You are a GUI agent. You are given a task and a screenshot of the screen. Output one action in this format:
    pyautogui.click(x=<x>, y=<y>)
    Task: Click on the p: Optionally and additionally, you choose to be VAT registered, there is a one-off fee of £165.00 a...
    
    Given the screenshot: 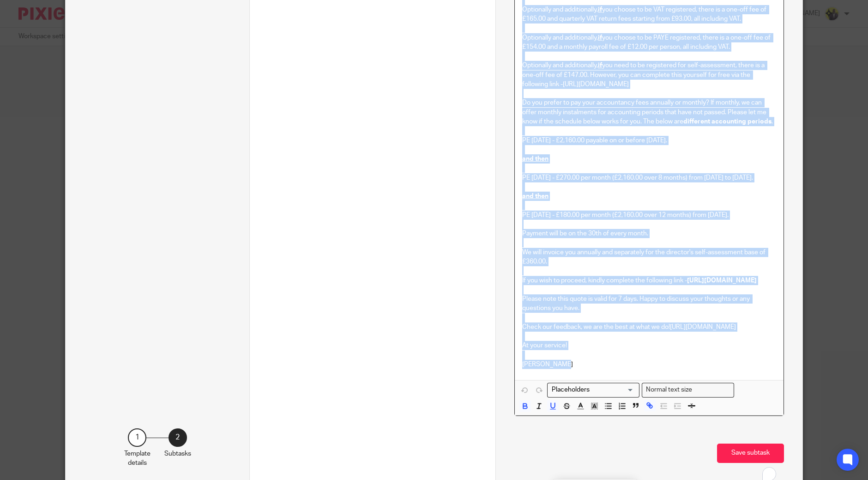 What is the action you would take?
    pyautogui.click(x=648, y=15)
    